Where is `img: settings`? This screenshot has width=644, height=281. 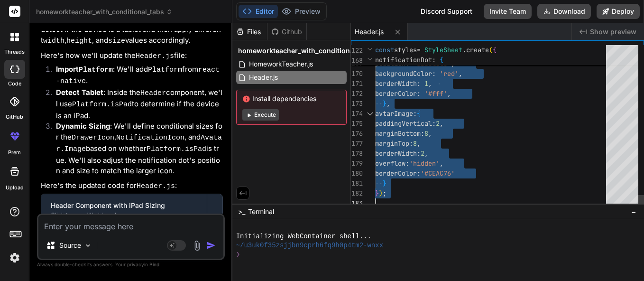 img: settings is located at coordinates (15, 258).